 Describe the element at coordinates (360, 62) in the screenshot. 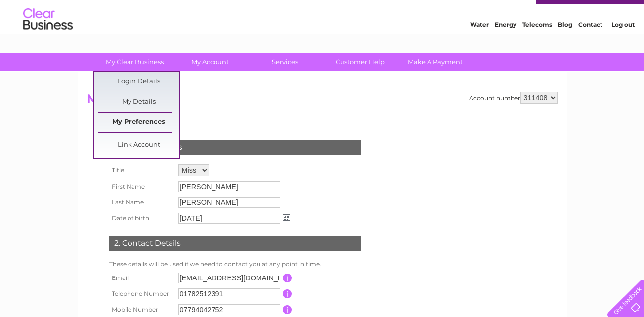

I see `a: Customer Help` at that location.